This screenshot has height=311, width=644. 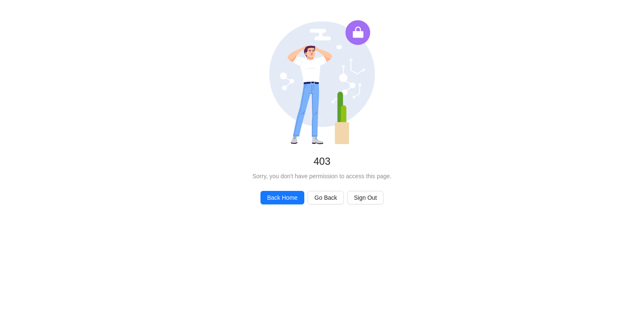 What do you see at coordinates (365, 197) in the screenshot?
I see `button: Sign Out` at bounding box center [365, 197].